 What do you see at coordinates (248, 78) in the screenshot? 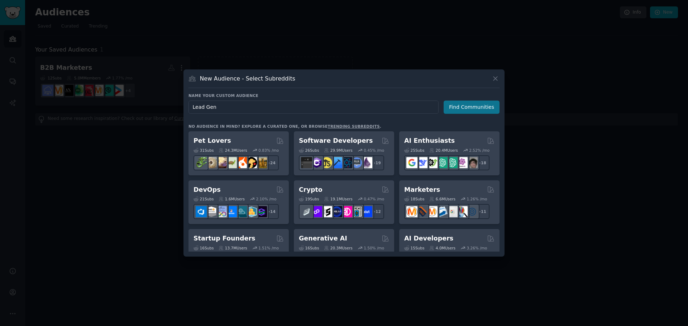
I see `h3: New Audience - Select Subreddits` at bounding box center [248, 78].